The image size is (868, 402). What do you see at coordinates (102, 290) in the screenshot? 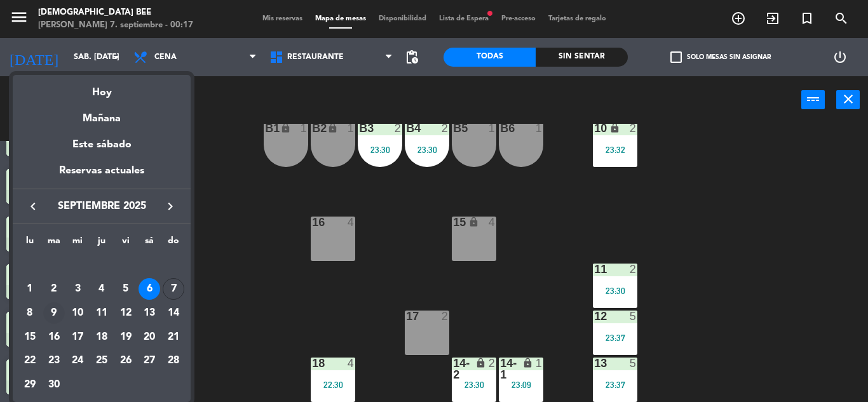
I see `td: 4 de septiembre de 2025` at bounding box center [102, 290].